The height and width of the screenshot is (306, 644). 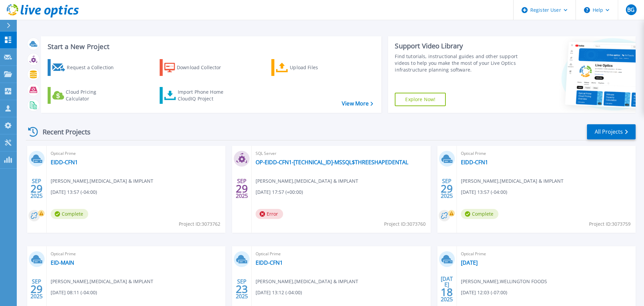 I want to click on div: Recent Projects, so click(x=63, y=131).